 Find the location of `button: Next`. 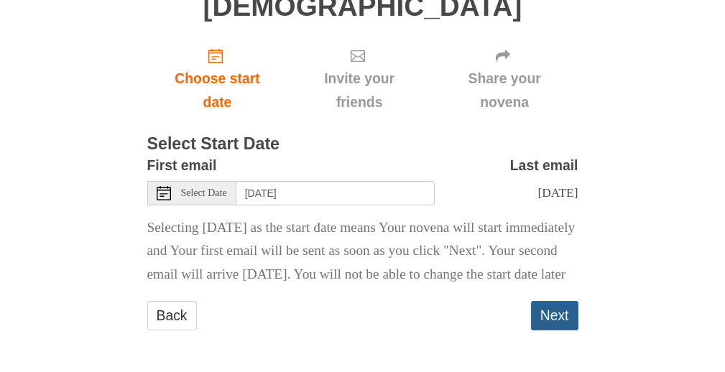

button: Next is located at coordinates (555, 315).